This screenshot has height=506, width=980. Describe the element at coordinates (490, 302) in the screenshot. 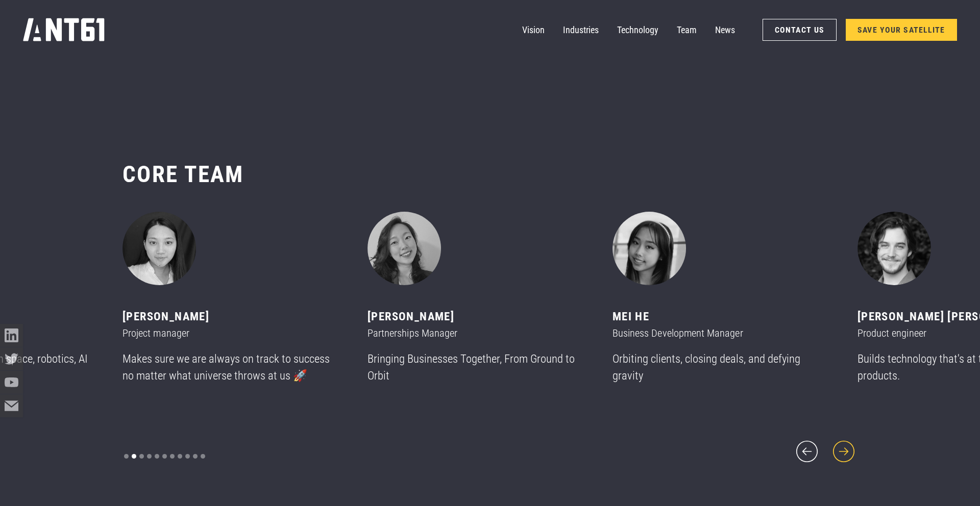

I see `div: 3 of 11` at that location.